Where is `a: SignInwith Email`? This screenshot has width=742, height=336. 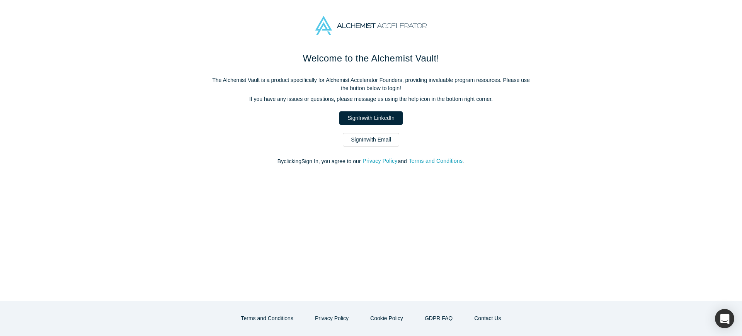 a: SignInwith Email is located at coordinates (371, 140).